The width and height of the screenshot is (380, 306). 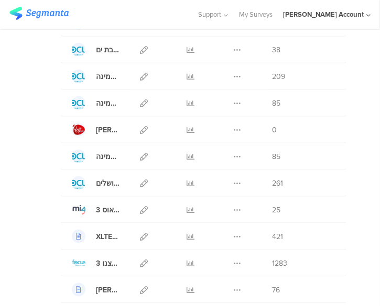 What do you see at coordinates (276, 50) in the screenshot?
I see `span: 38` at bounding box center [276, 50].